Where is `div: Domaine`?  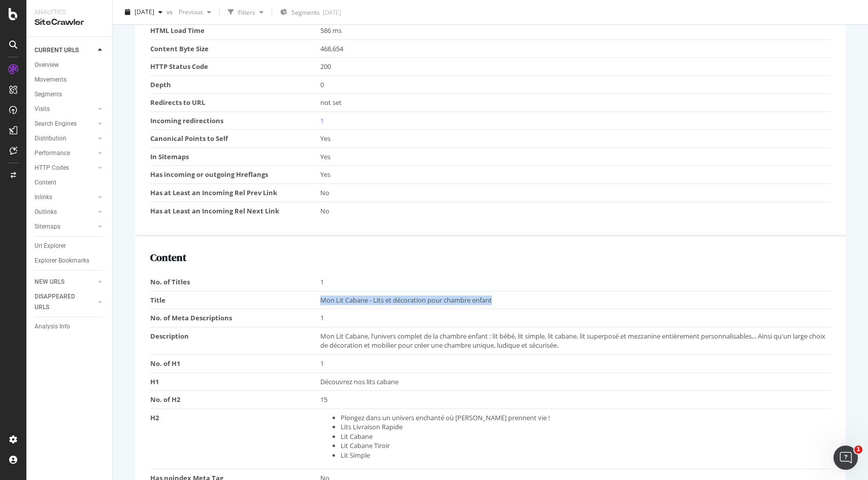
div: Domaine is located at coordinates (65, 63).